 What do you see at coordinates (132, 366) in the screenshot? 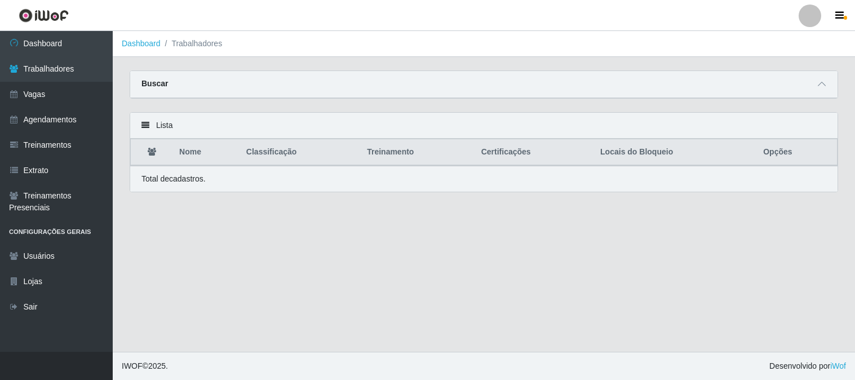
I see `span: IWOF` at bounding box center [132, 366].